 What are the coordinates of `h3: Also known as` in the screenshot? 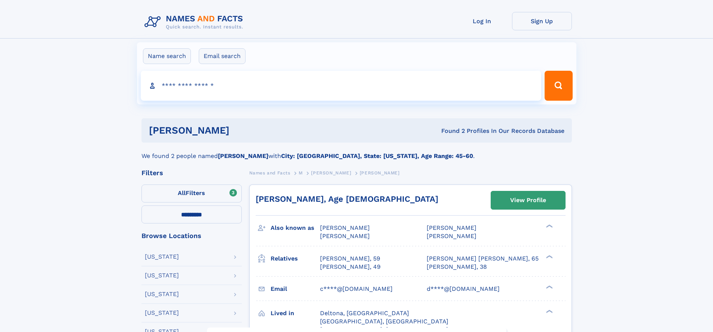 It's located at (295, 228).